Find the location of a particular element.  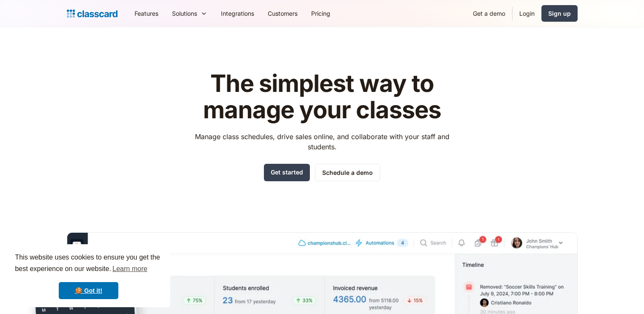

a: Get started is located at coordinates (287, 172).